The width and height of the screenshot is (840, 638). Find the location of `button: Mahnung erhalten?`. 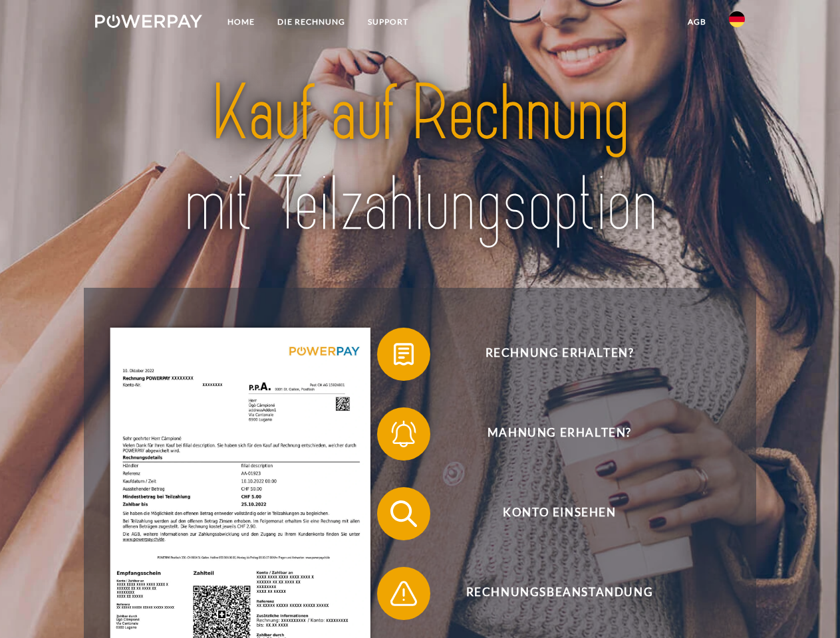

button: Mahnung erhalten? is located at coordinates (550, 434).